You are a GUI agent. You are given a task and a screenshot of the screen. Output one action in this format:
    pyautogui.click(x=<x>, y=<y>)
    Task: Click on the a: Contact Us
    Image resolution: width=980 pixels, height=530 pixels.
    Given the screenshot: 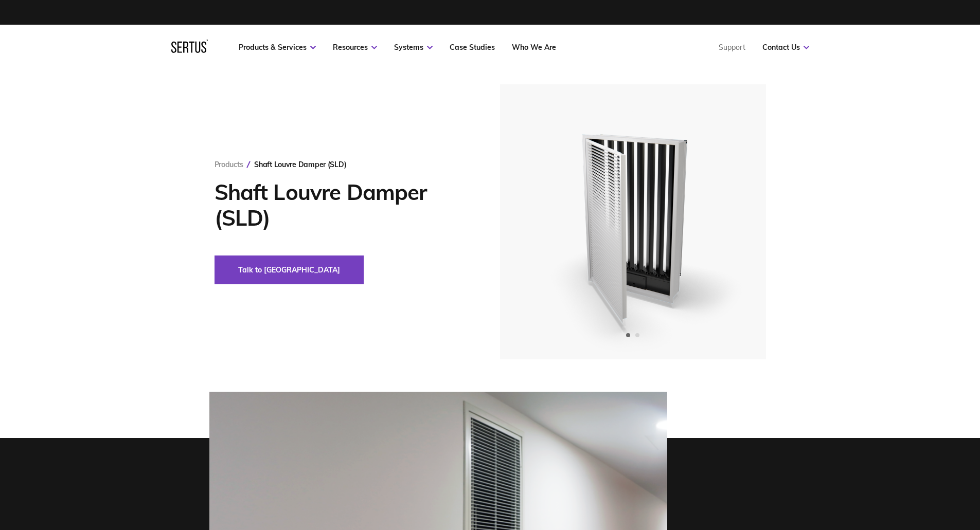 What is the action you would take?
    pyautogui.click(x=786, y=48)
    